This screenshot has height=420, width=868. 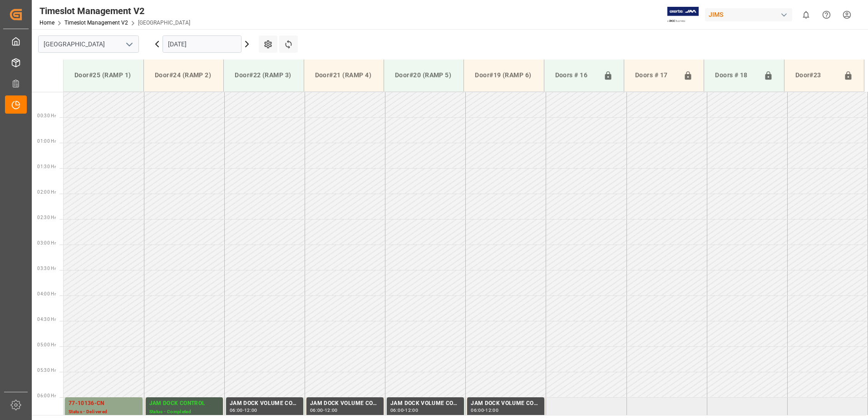 I want to click on button: Help Center, so click(x=826, y=15).